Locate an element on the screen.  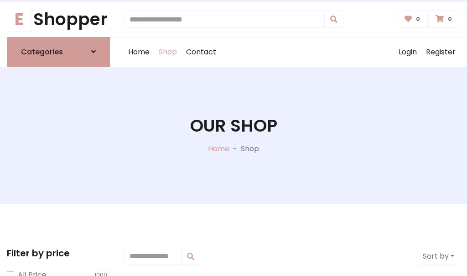
a: Login is located at coordinates (408, 52).